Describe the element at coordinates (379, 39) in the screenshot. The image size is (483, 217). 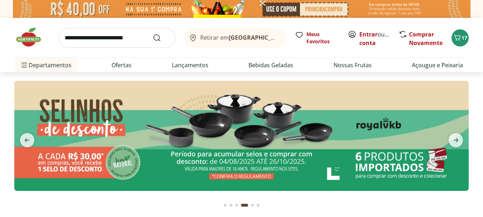
I see `a: Criar conta` at that location.